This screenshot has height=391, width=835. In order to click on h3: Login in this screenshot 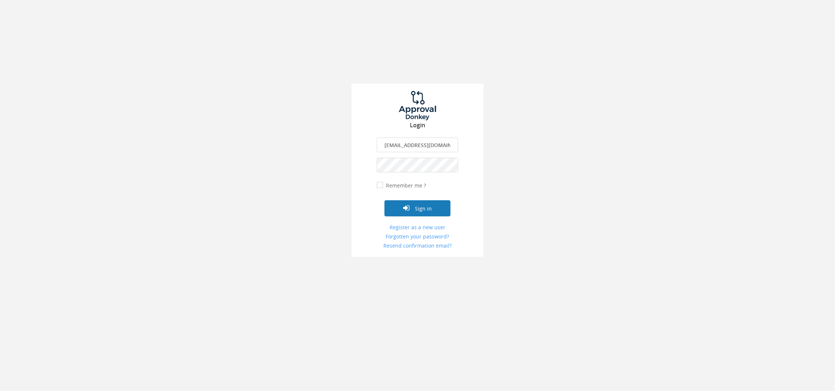, I will do `click(418, 126)`.